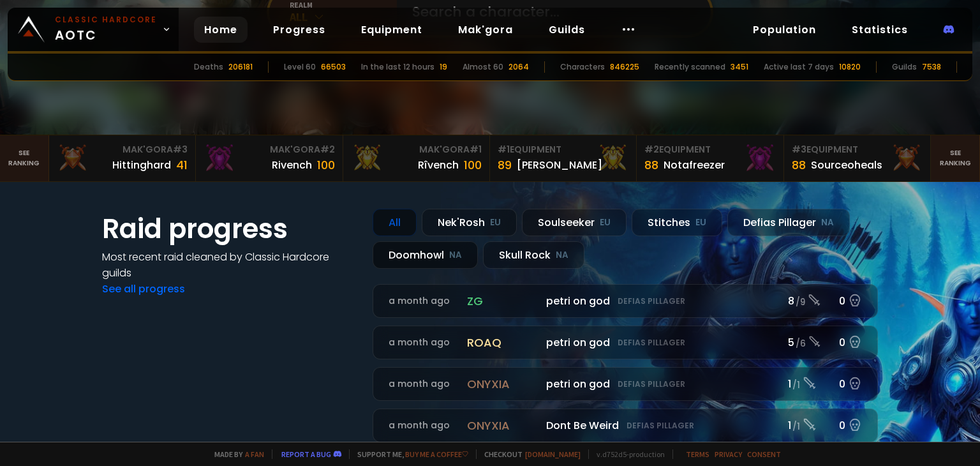 Image resolution: width=980 pixels, height=466 pixels. What do you see at coordinates (784, 29) in the screenshot?
I see `a: Population` at bounding box center [784, 29].